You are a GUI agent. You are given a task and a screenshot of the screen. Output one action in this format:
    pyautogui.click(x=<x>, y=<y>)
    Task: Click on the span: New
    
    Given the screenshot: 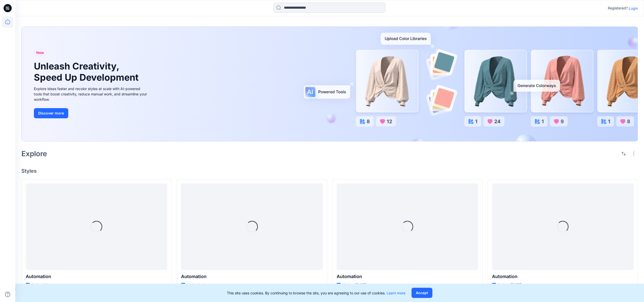 What is the action you would take?
    pyautogui.click(x=40, y=53)
    